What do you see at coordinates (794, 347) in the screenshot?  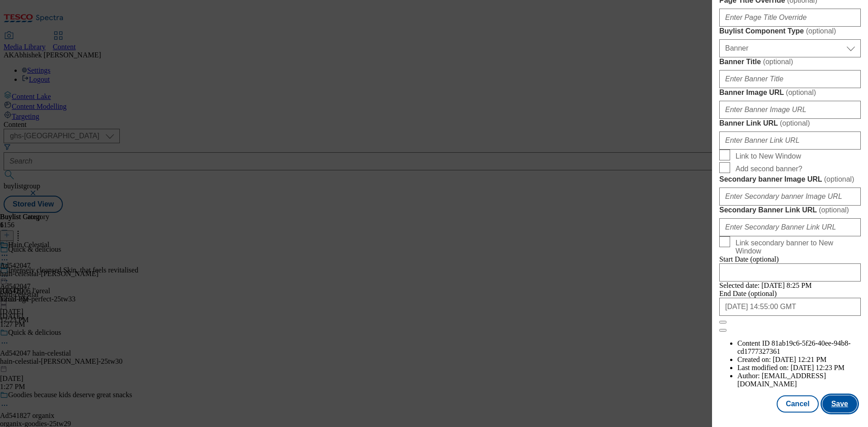 I see `span: 81ab19c6-5f26-40ee-94b8-cd1777327361` at bounding box center [794, 347].